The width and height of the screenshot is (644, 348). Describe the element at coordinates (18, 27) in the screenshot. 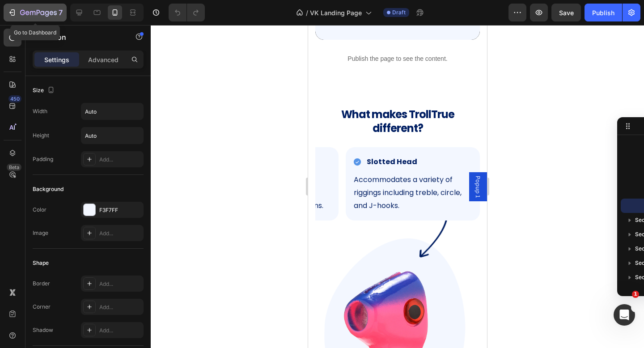

I see `img: website_grey.svg` at that location.